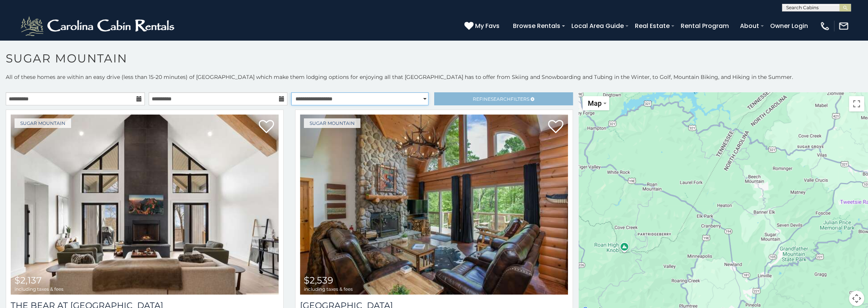  I want to click on span: My Favs, so click(488, 25).